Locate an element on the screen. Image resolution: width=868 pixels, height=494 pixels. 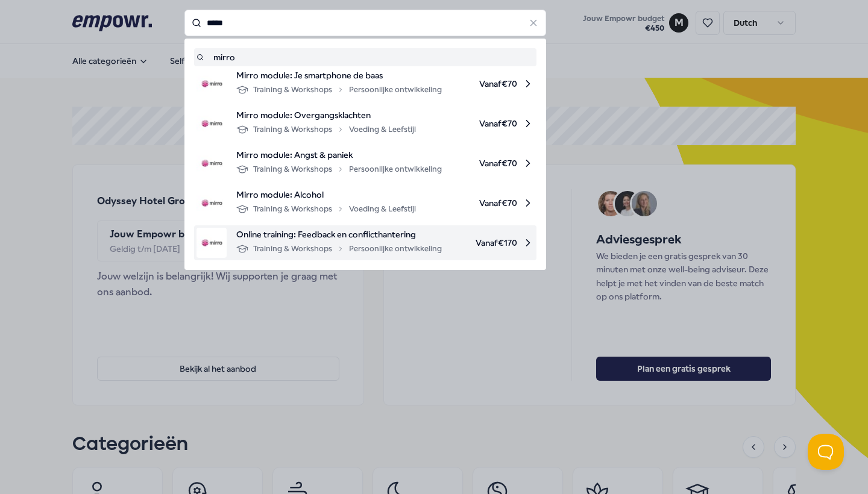
span: Vanaf € 170 is located at coordinates (492, 243).